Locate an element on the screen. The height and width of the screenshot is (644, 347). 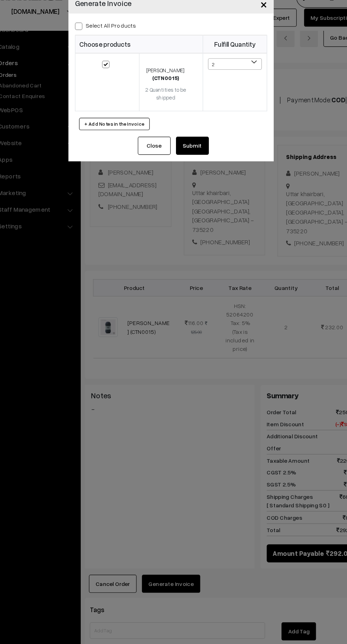
div: 2 Quantities to be shipped is located at coordinates (169, 95).